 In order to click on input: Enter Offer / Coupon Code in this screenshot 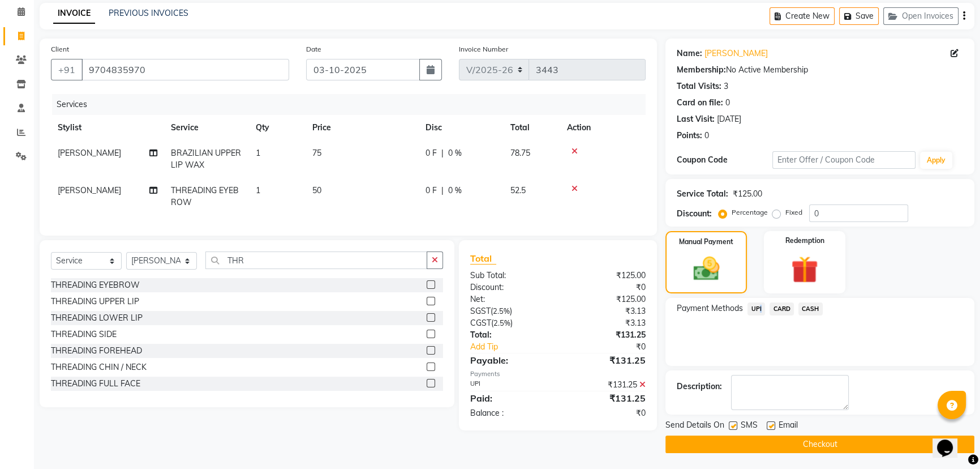, I will do `click(844, 160)`.